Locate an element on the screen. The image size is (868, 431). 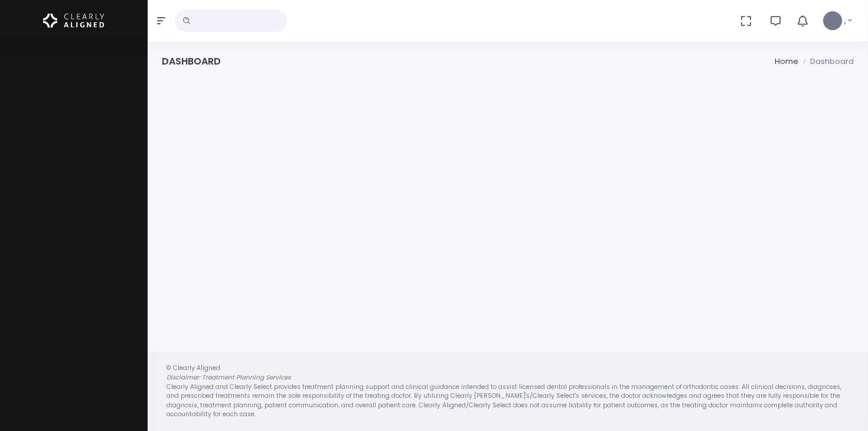
a: Logo Horizontal is located at coordinates (73, 21).